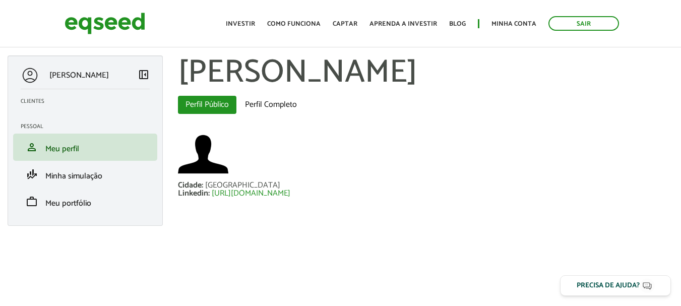 Image resolution: width=681 pixels, height=306 pixels. Describe the element at coordinates (89, 101) in the screenshot. I see `h2: Clientes` at that location.